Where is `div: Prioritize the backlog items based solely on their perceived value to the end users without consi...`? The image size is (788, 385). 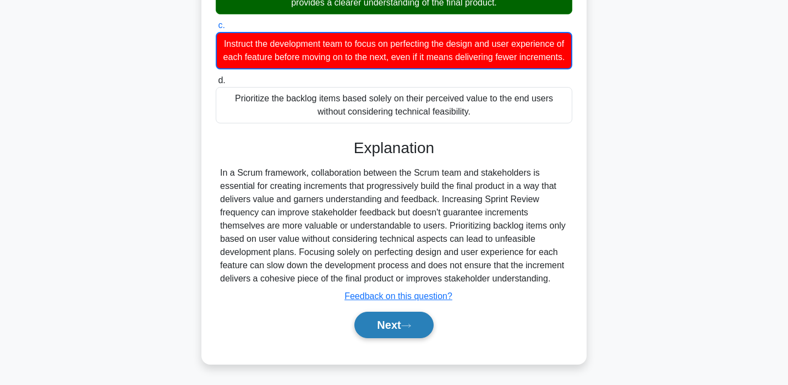 div: Prioritize the backlog items based solely on their perceived value to the end users without consi... is located at coordinates (394, 105).